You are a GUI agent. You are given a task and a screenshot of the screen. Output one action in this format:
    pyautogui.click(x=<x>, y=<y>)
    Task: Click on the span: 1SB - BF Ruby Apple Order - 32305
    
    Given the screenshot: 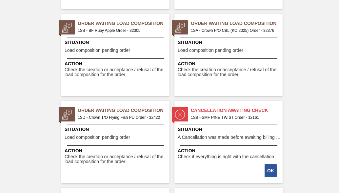 What is the action you would take?
    pyautogui.click(x=121, y=30)
    